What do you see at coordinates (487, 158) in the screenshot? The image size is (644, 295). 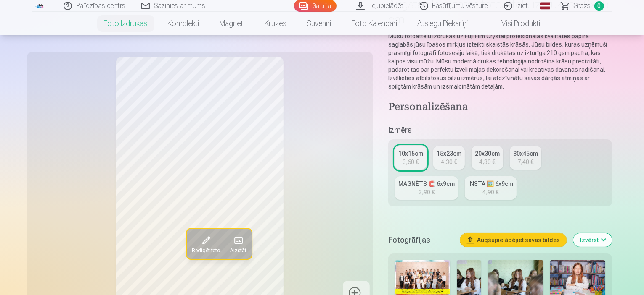 I see `a: 20x30cm4,80 €` at bounding box center [487, 158].